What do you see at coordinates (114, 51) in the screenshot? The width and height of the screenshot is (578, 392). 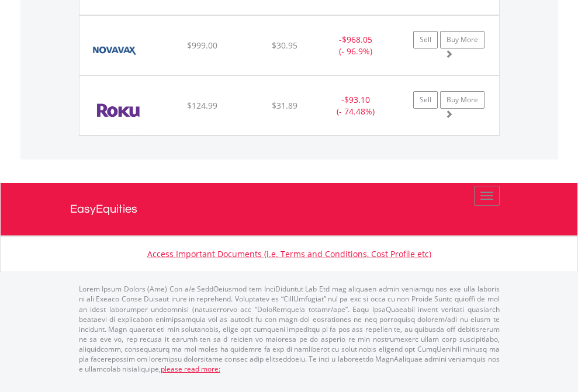 I see `img: EQU.US.NVAX.png` at bounding box center [114, 51].